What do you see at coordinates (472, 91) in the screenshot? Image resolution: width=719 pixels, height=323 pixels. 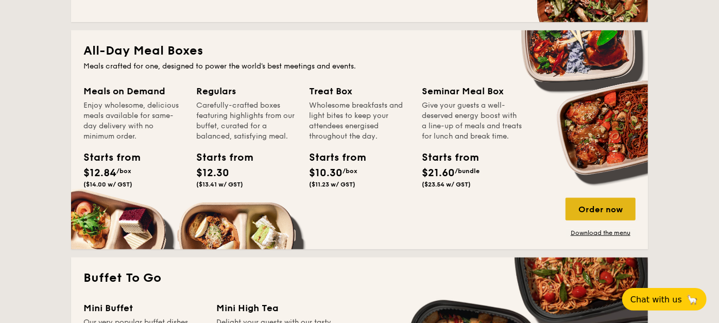 I see `div: Seminar Meal Box` at bounding box center [472, 91].